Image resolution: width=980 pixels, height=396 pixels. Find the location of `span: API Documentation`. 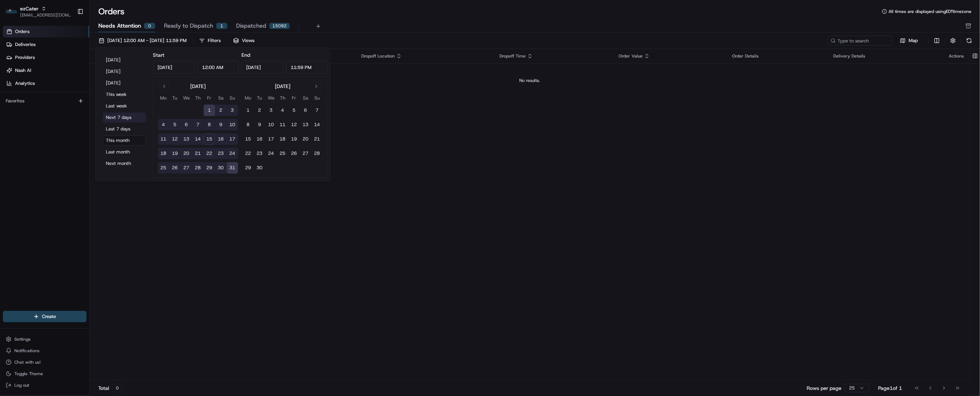

span: API Documentation is located at coordinates (91, 108).